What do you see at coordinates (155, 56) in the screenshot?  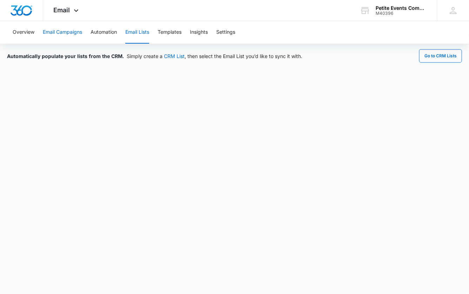 I see `div: Simply create a , then select the Email List you’d like to sync it with.` at bounding box center [155, 56].